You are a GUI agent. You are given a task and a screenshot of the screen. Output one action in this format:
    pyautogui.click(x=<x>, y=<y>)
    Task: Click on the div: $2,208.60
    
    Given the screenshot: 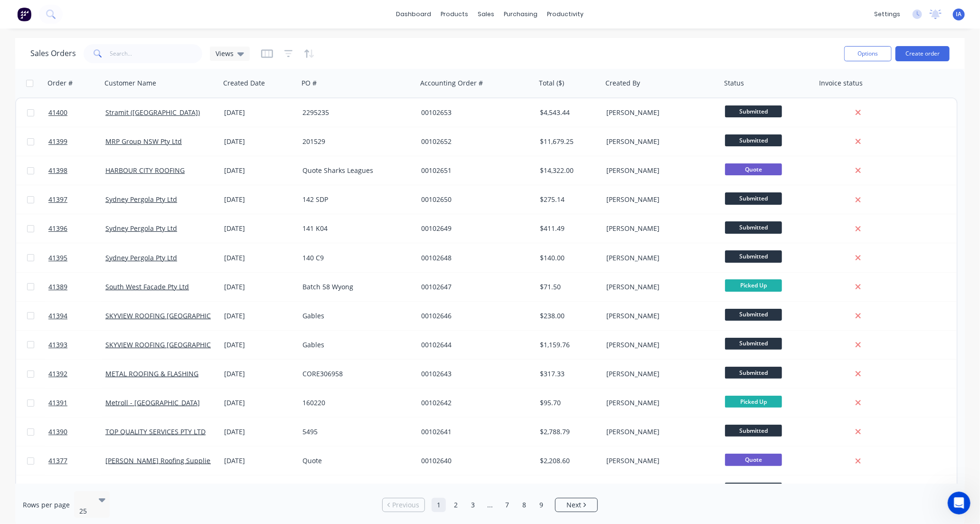 What is the action you would take?
    pyautogui.click(x=568, y=461)
    